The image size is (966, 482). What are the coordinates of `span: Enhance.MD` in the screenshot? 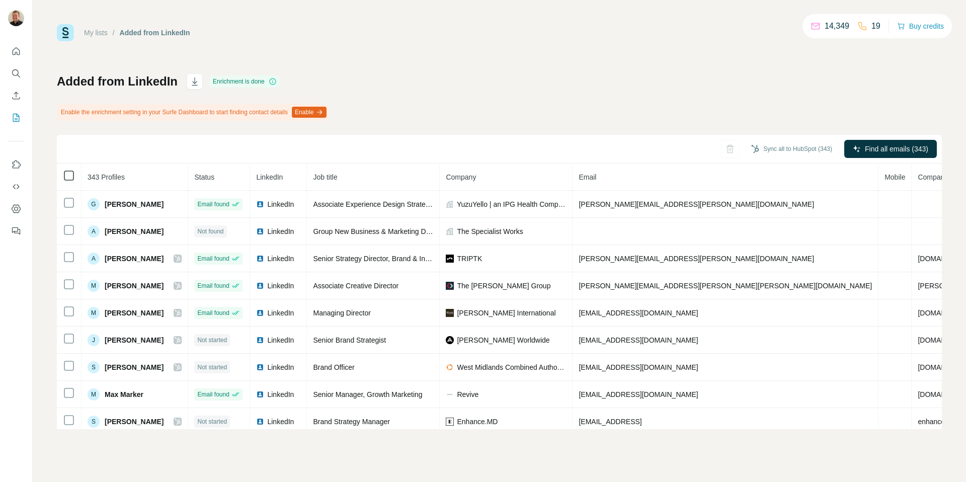 It's located at (477, 421).